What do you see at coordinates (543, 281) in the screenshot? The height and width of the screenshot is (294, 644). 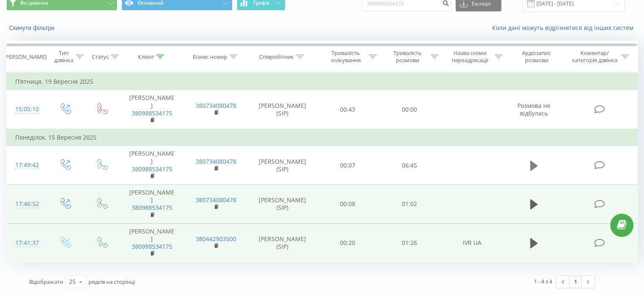 I see `div: 1 - 4 з 4` at bounding box center [543, 281].